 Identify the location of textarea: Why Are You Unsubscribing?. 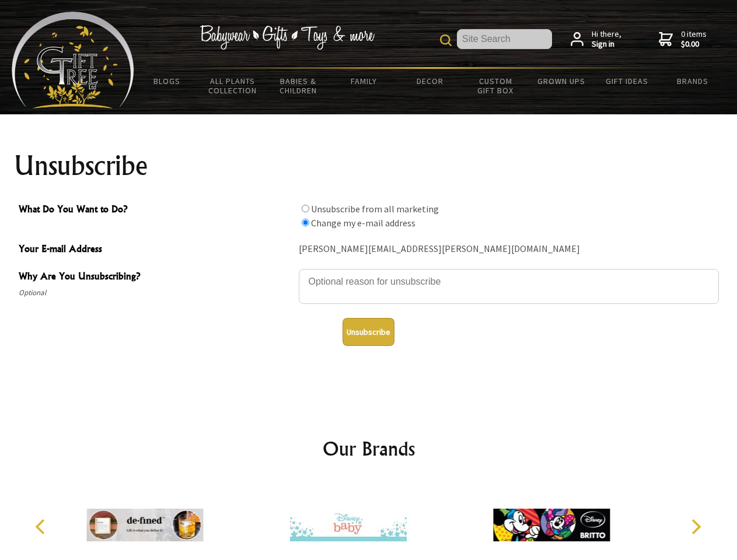
(509, 286).